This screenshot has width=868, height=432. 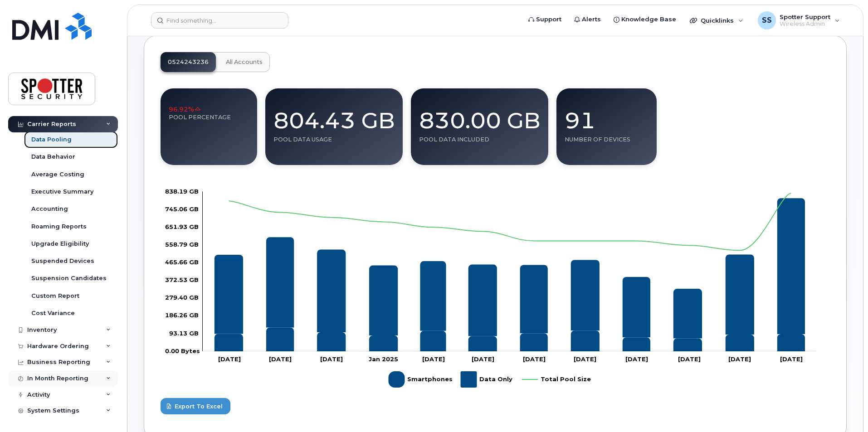 What do you see at coordinates (556, 379) in the screenshot?
I see `g: Total Pool Size` at bounding box center [556, 379].